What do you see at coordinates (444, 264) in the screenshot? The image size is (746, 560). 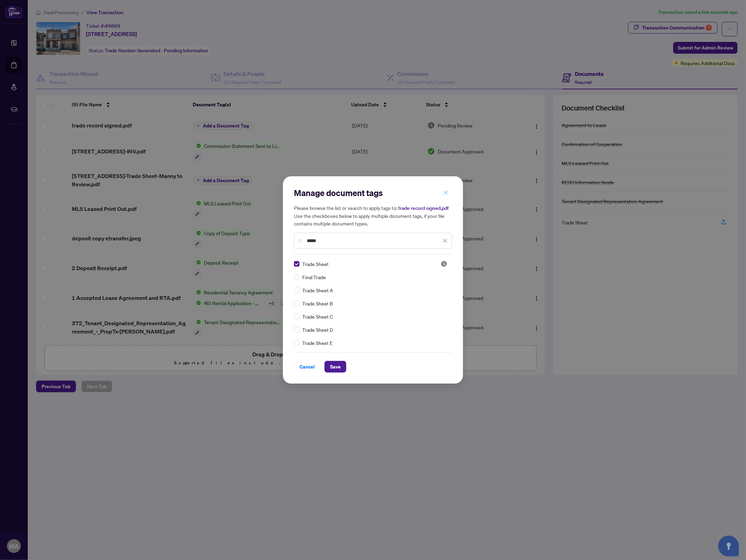 I see `span: Pending Review` at bounding box center [444, 264].